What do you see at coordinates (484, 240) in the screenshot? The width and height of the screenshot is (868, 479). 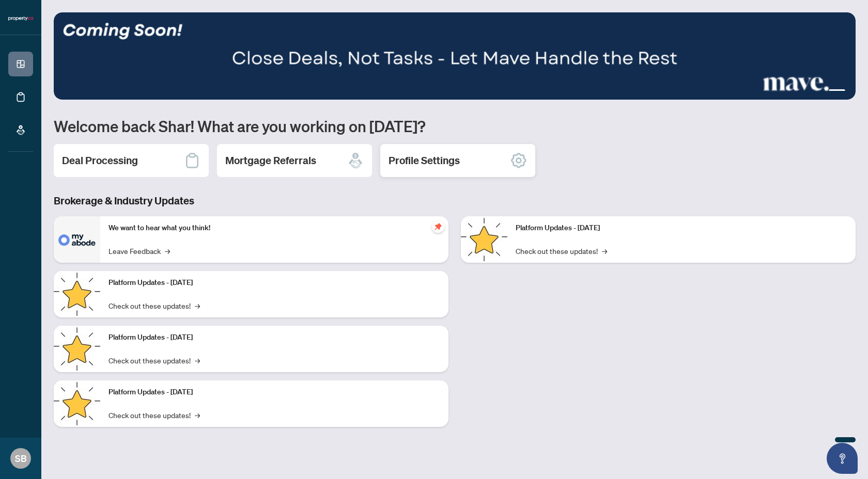 I see `img: Platform Updates - June 23, 2025` at bounding box center [484, 240].